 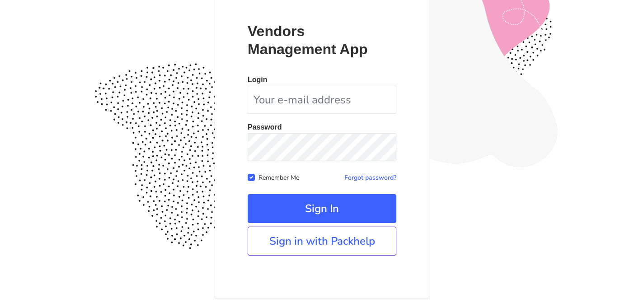 What do you see at coordinates (370, 178) in the screenshot?
I see `a: Forgot password?` at bounding box center [370, 178].